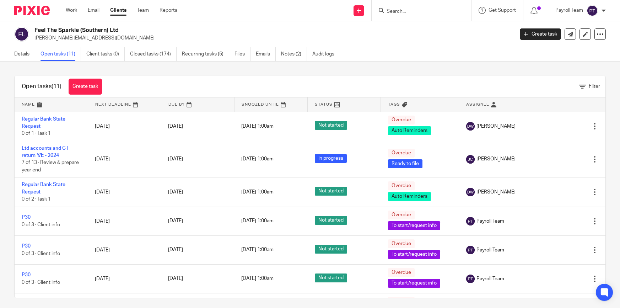 The height and width of the screenshot is (308, 620). What do you see at coordinates (569, 10) in the screenshot?
I see `p: Payroll Team` at bounding box center [569, 10].